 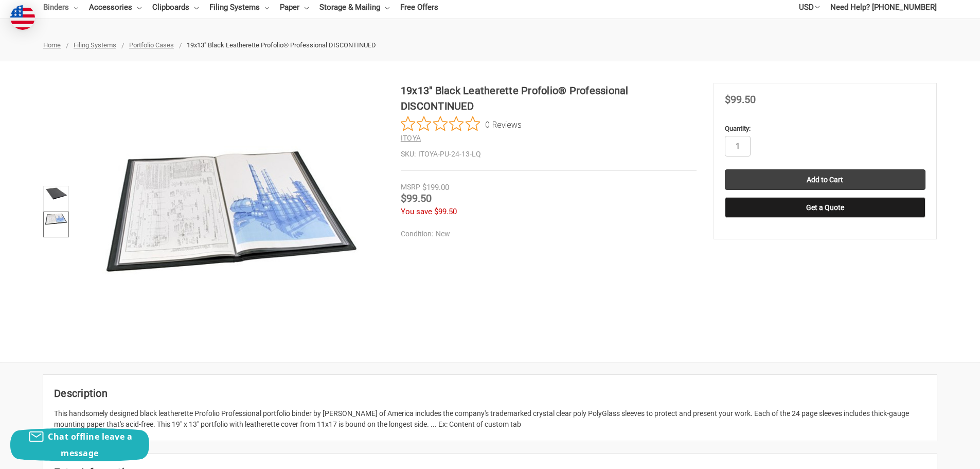 What do you see at coordinates (52, 45) in the screenshot?
I see `span: Home` at bounding box center [52, 45].